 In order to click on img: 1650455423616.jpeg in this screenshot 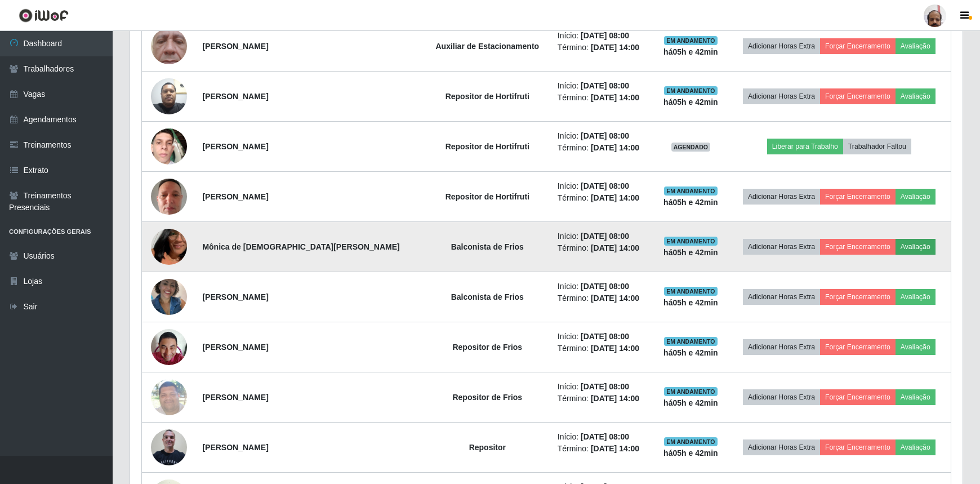, I will do `click(169, 347)`.